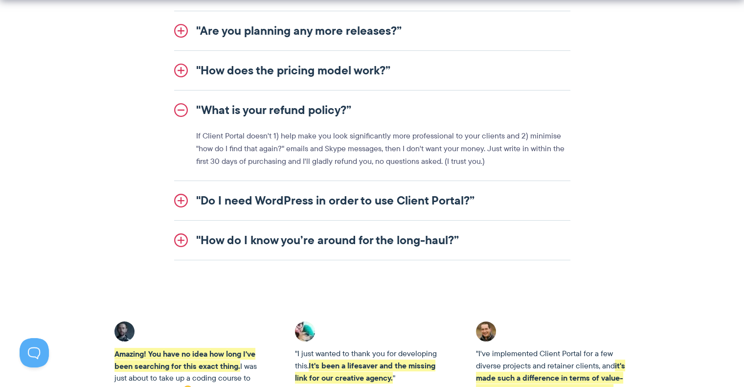  What do you see at coordinates (372, 201) in the screenshot?
I see `a: "Do I need WordPress in order to use Client Portal?”` at bounding box center [372, 201].